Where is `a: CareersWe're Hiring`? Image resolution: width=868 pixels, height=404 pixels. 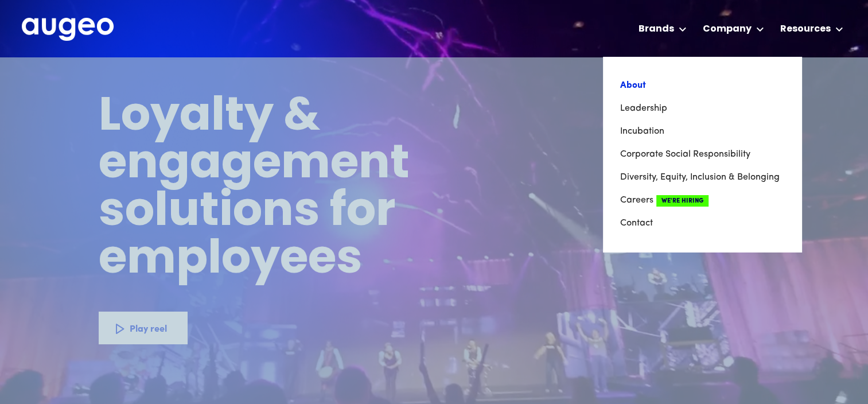
a: CareersWe're Hiring is located at coordinates (702, 200).